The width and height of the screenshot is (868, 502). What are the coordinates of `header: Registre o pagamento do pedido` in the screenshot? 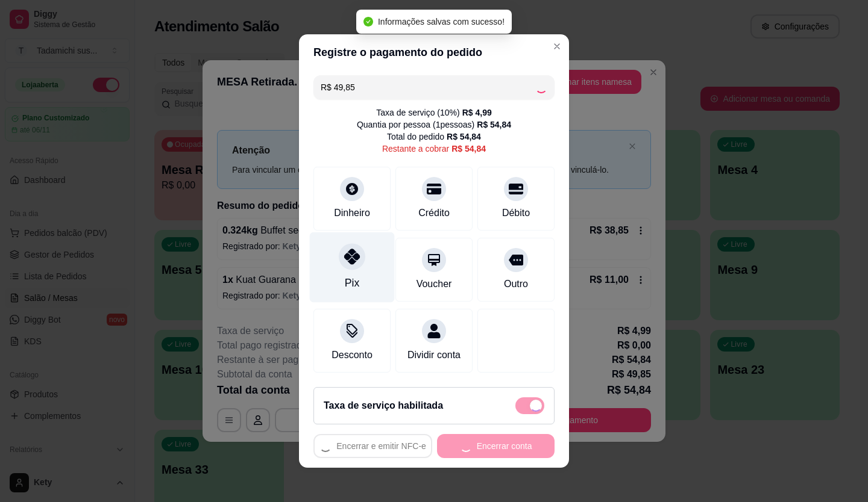 It's located at (434, 52).